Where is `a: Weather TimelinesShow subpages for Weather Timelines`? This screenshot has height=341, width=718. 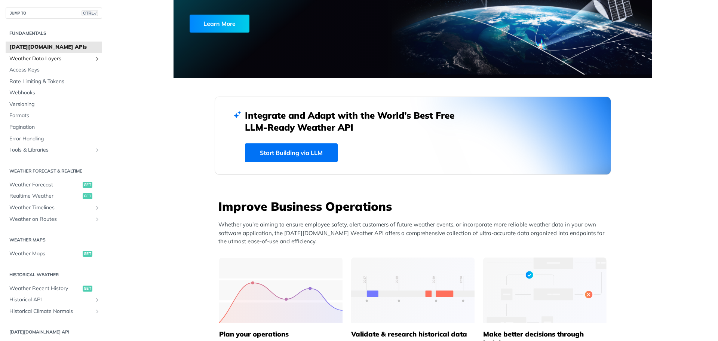
a: Weather TimelinesShow subpages for Weather Timelines is located at coordinates (54, 208).